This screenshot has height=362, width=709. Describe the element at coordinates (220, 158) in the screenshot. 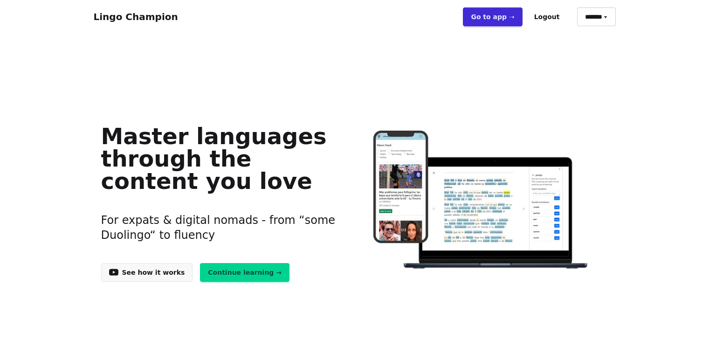

I see `h1: Master languages through the content you love` at that location.